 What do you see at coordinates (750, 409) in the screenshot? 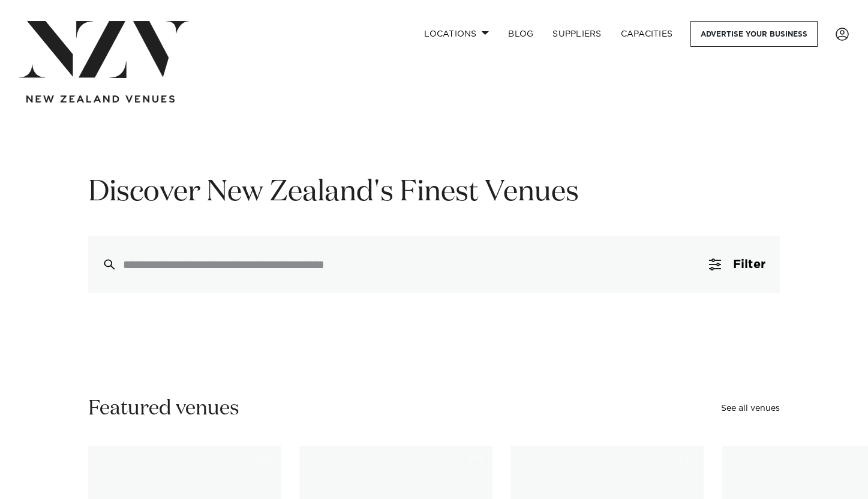
I see `a: See all venues` at bounding box center [750, 409].